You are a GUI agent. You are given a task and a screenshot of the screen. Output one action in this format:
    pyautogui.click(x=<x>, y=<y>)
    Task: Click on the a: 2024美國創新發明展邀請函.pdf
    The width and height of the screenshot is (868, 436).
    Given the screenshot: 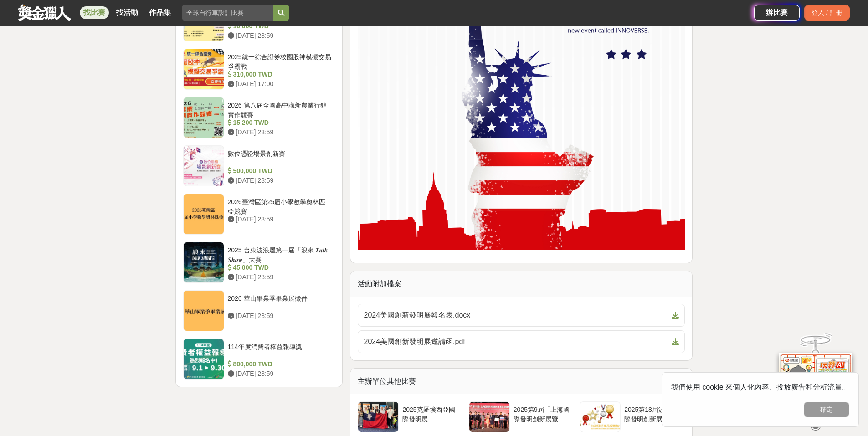 What is the action you would take?
    pyautogui.click(x=521, y=342)
    